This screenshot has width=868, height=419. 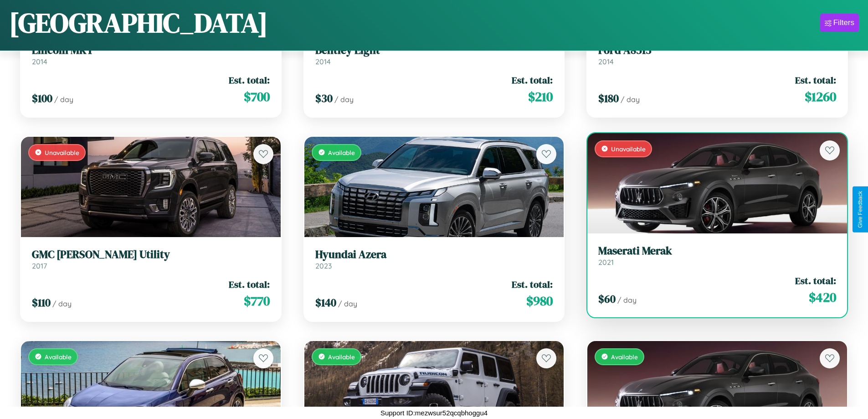 I want to click on div: Give Feedback, so click(x=860, y=209).